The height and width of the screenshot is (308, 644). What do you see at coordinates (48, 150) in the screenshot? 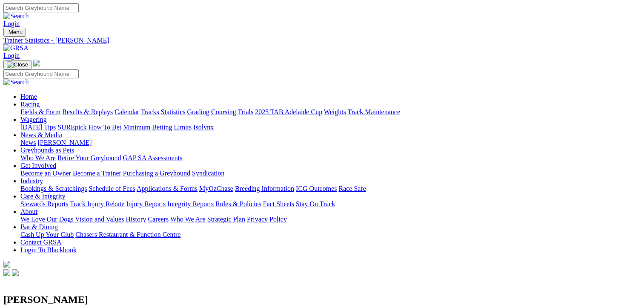
I see `a: Greyhounds as Pets` at bounding box center [48, 150].